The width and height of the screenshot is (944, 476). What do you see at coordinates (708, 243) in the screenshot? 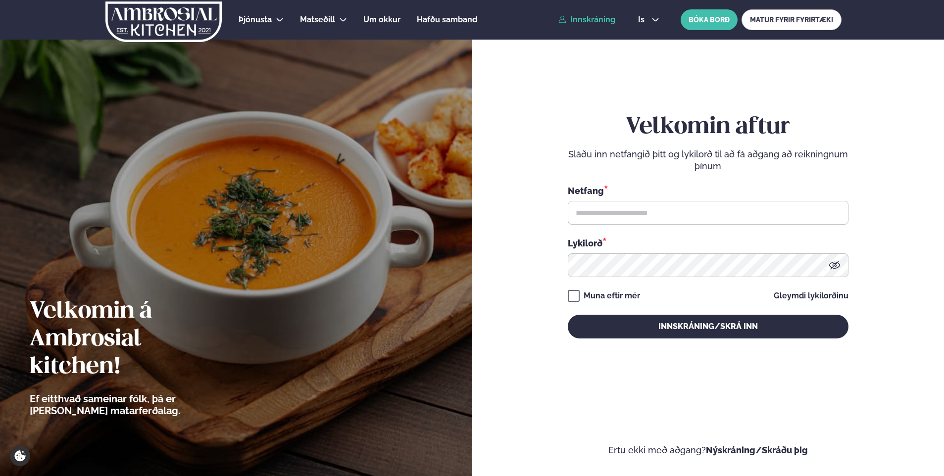
I see `div: Lykilorð` at bounding box center [708, 243].